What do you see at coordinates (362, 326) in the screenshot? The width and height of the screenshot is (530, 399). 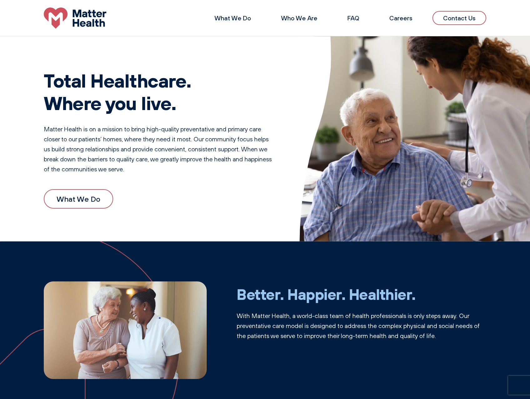 I see `p: With Matter Health, a world-class team of health professionals is only steps away. Our preventati...` at bounding box center [362, 326].